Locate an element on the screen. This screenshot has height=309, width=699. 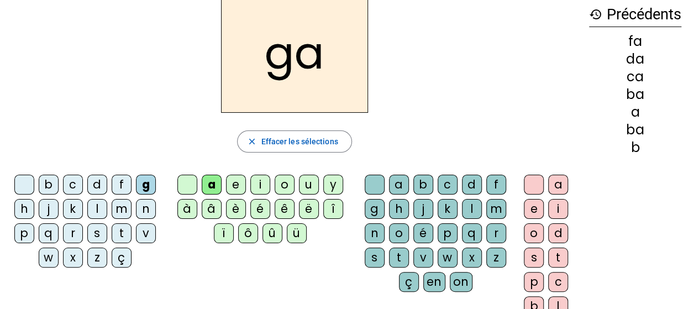
div: ë is located at coordinates (309, 209).